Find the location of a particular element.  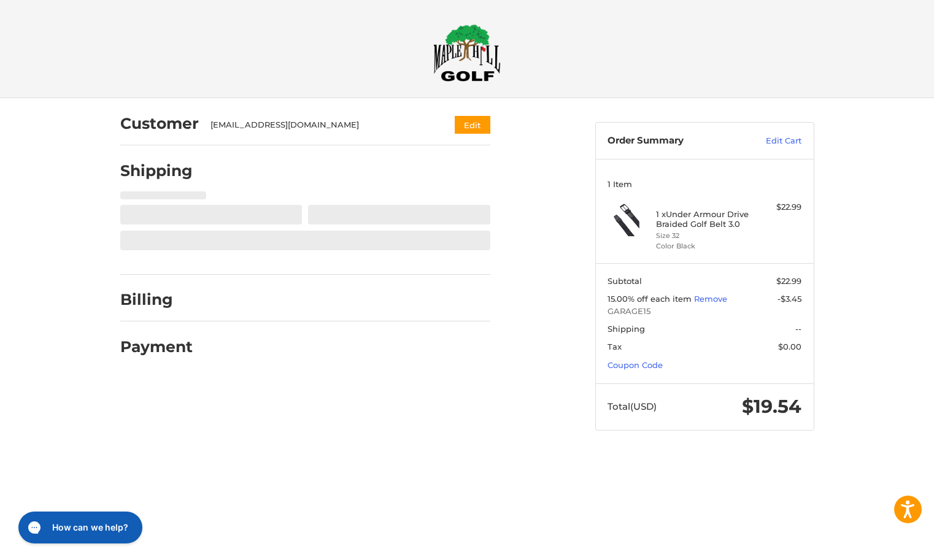

h3: 1 Item is located at coordinates (705, 184).